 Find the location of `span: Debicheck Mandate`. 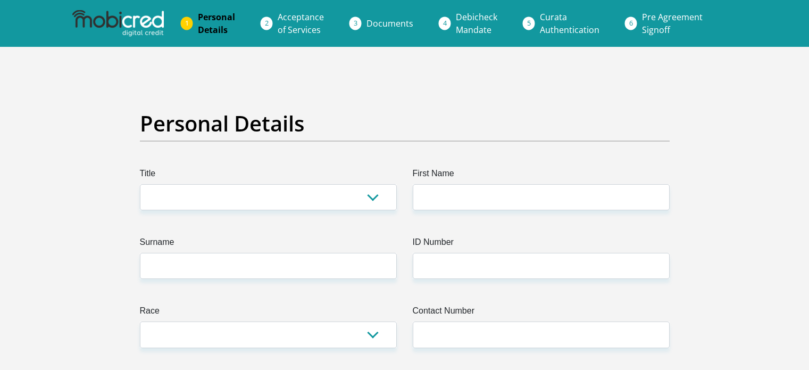

span: Debicheck Mandate is located at coordinates (477, 23).